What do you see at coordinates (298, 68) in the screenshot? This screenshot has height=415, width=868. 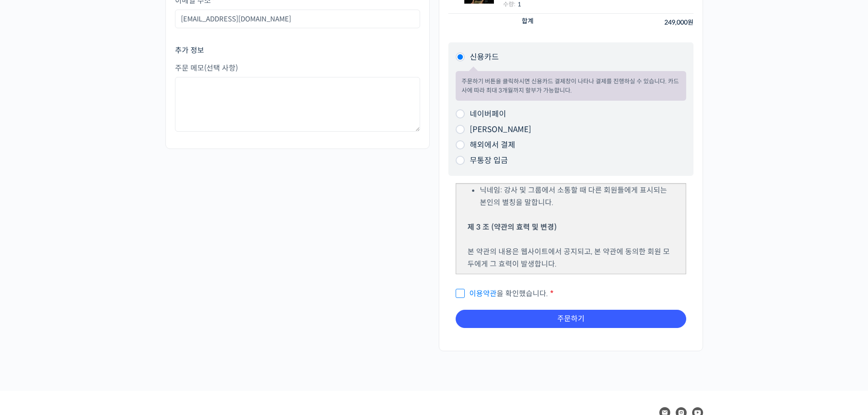 I see `label: 주문 메모` at bounding box center [298, 68].